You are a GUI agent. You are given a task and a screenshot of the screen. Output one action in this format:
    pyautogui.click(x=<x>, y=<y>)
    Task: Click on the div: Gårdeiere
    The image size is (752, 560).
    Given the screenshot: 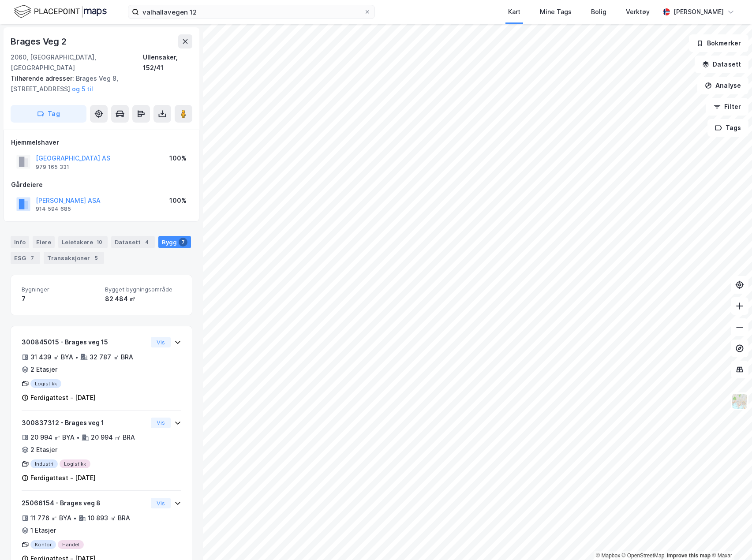 What is the action you would take?
    pyautogui.click(x=101, y=185)
    